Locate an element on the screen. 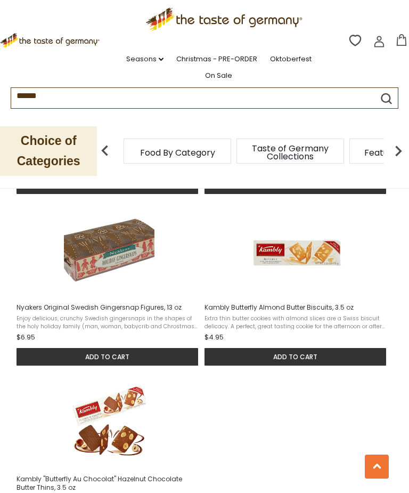 This screenshot has width=409, height=493. a: Christmas - PRE-ORDER is located at coordinates (217, 59).